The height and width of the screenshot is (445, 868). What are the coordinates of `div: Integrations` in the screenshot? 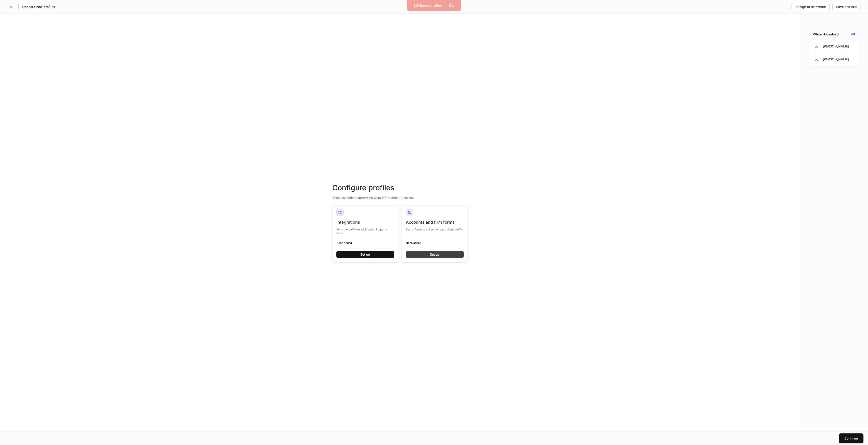 It's located at (365, 222).